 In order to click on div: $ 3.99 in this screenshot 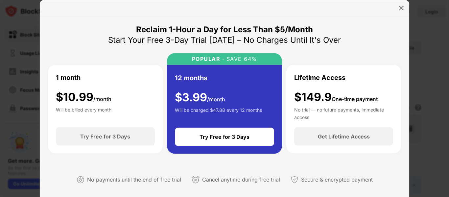, I will do `click(200, 97)`.